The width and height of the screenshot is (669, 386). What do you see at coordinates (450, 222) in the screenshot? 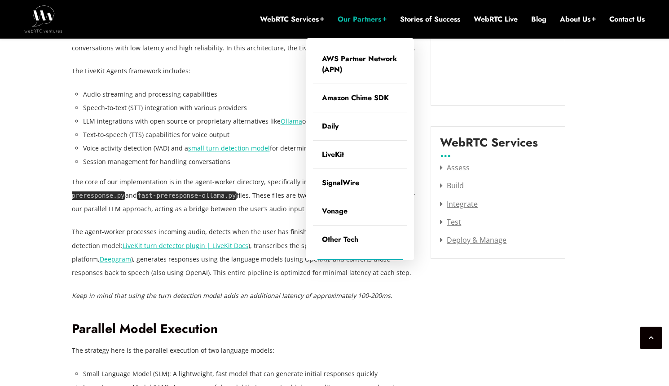
I see `a: Test` at bounding box center [450, 222].